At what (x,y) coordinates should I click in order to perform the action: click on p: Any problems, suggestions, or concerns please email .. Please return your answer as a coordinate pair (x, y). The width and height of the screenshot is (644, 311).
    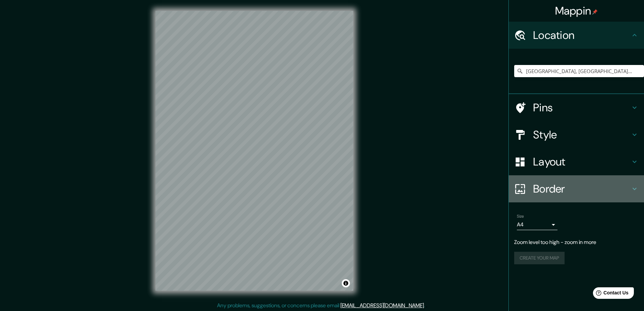
    Looking at the image, I should click on (321, 305).